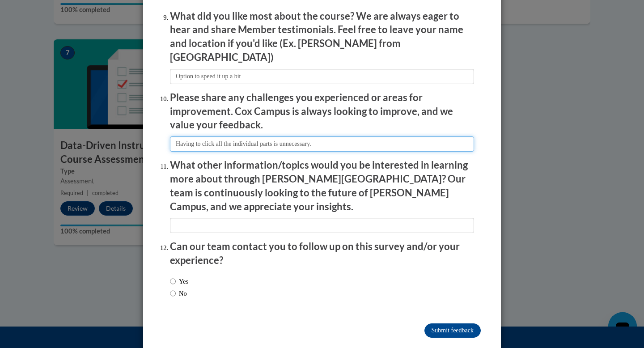  I want to click on p: Can our team contact you to follow up on this survey and/or your experience?, so click(322, 254).